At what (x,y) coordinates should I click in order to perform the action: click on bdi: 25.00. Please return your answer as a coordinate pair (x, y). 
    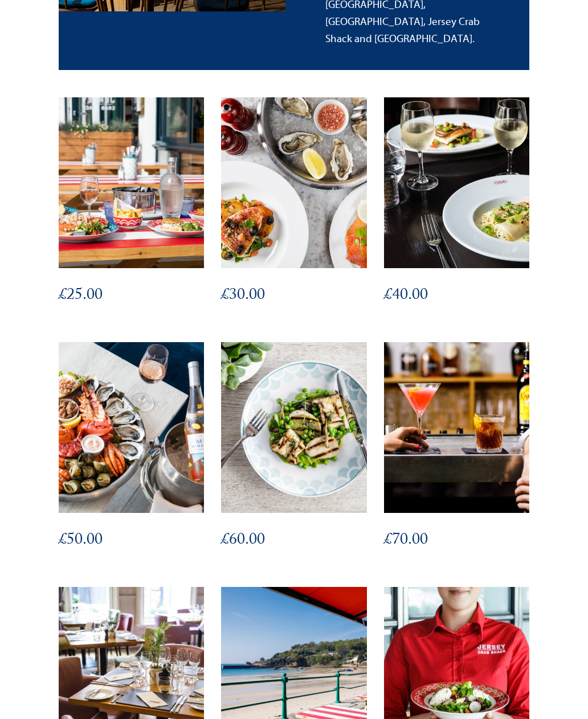
    Looking at the image, I should click on (81, 296).